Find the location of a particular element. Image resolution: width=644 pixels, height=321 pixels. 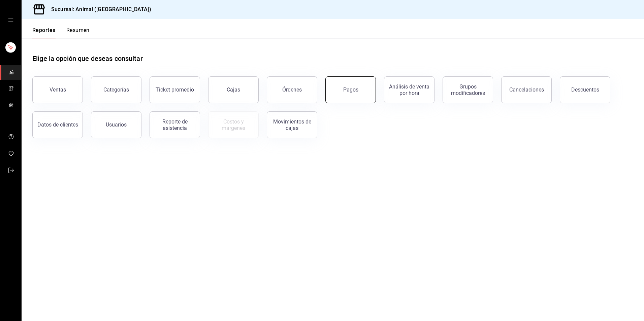

div: Cajas is located at coordinates (233, 90).